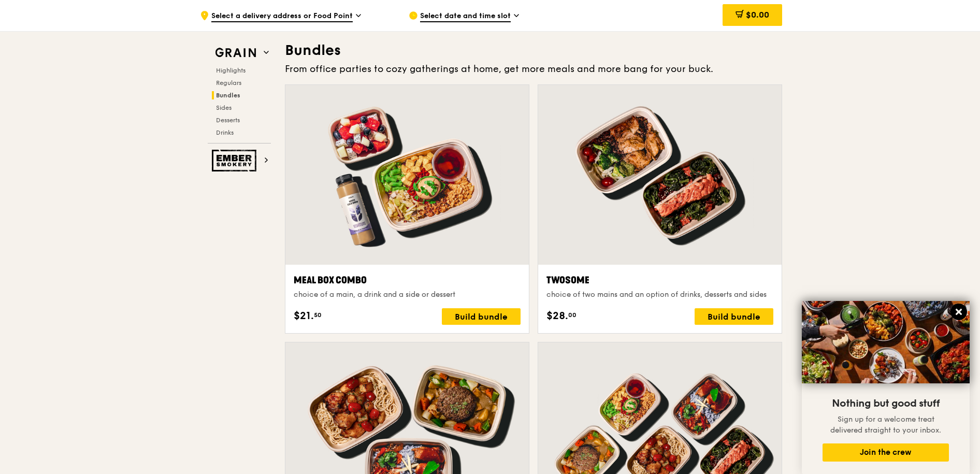  Describe the element at coordinates (407, 280) in the screenshot. I see `div: Meal Box Combo` at that location.